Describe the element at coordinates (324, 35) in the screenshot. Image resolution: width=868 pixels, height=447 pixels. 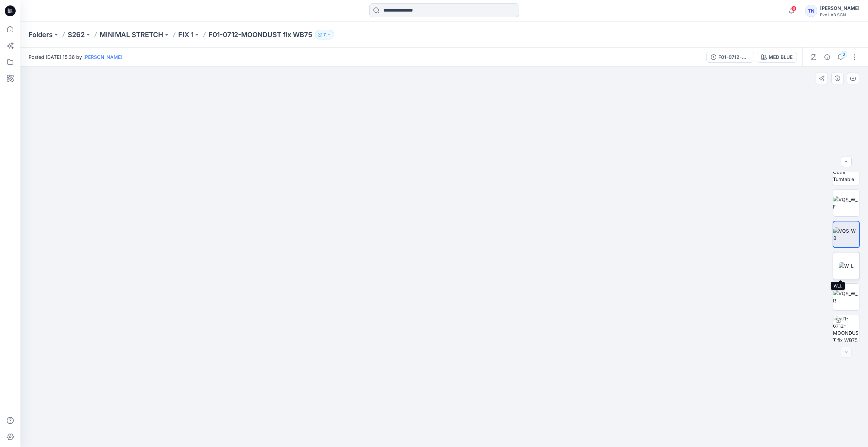
I see `button: 7` at that location.